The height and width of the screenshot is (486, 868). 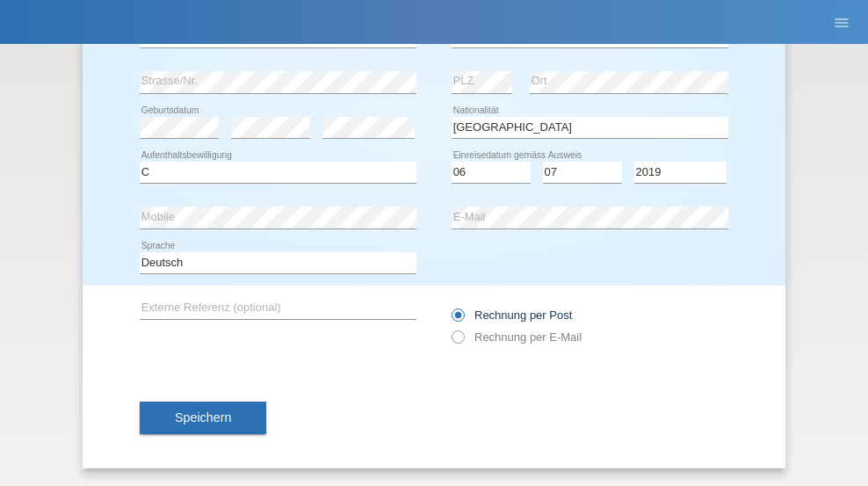 I want to click on a: menu, so click(x=841, y=22).